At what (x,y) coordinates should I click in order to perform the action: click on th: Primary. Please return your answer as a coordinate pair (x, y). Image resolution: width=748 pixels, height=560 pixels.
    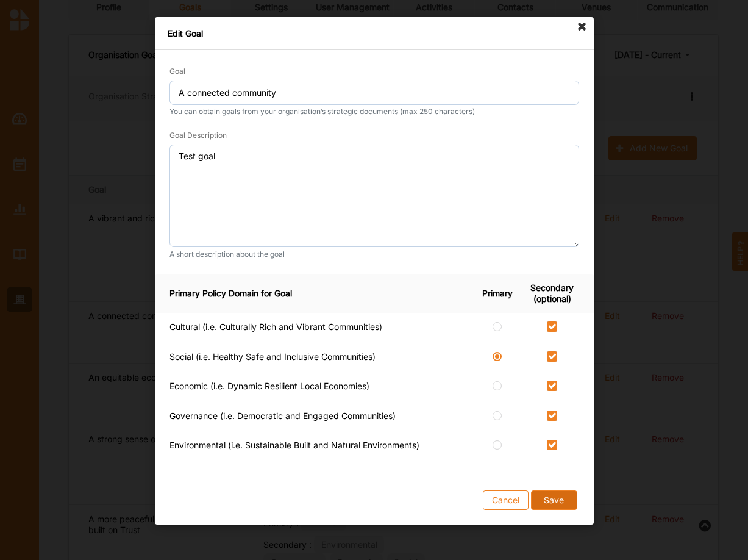
    Looking at the image, I should click on (502, 293).